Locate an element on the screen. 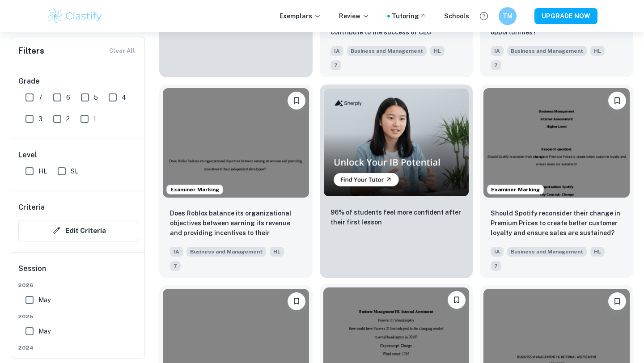  span: 5 is located at coordinates (95, 97).